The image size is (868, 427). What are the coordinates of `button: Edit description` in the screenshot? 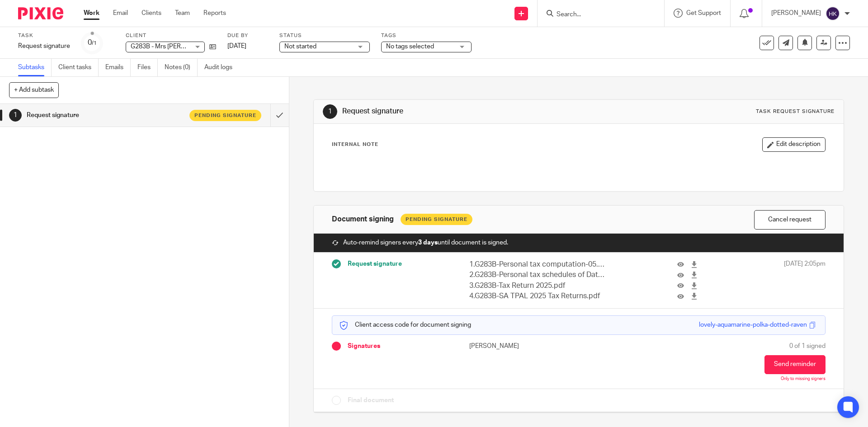 It's located at (794, 145).